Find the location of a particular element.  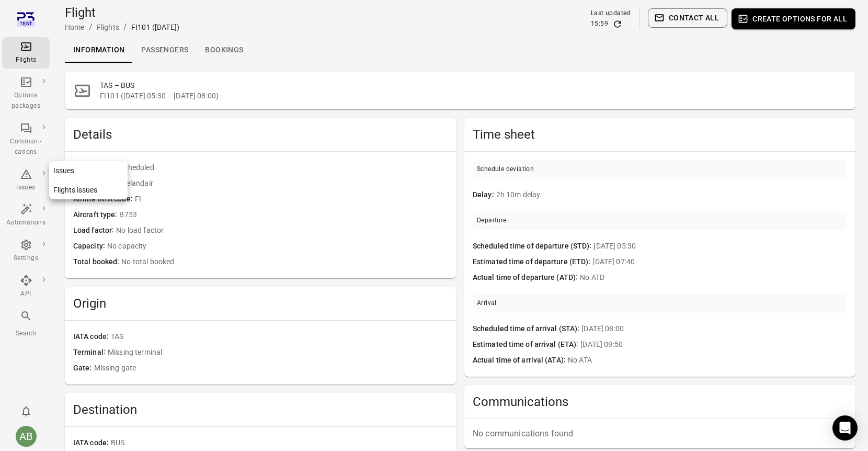

a: Passengers is located at coordinates (165, 50).